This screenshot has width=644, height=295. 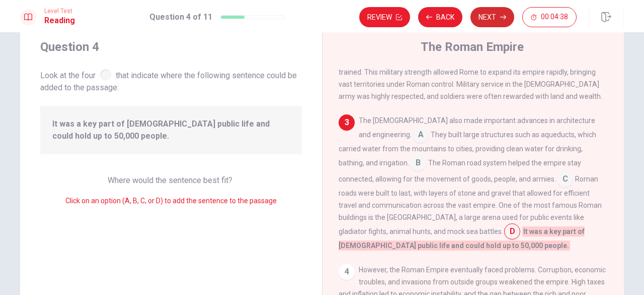 What do you see at coordinates (555, 17) in the screenshot?
I see `span: 00:04:38` at bounding box center [555, 17].